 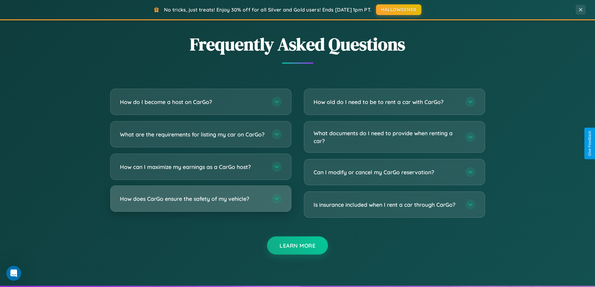 I want to click on h3: How do I become a host on CarGo?, so click(x=193, y=102).